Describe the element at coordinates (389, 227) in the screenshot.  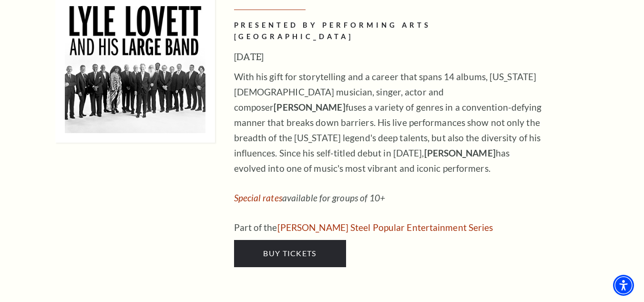
I see `p: Part of the` at that location.